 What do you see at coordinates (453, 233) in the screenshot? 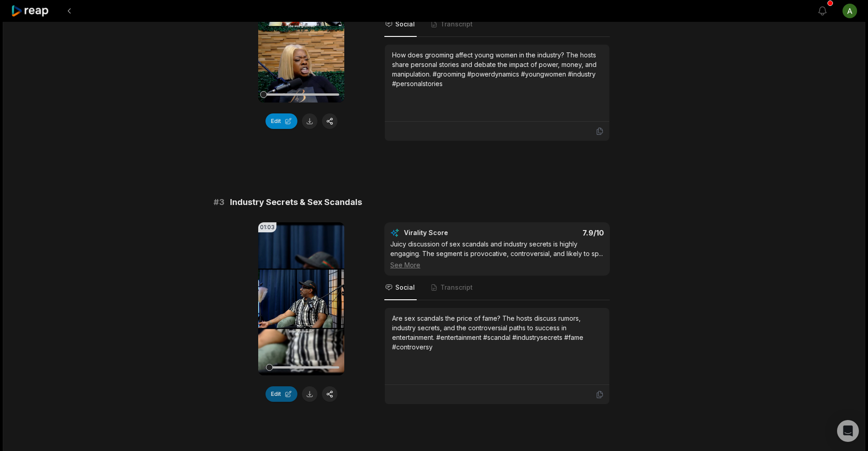
I see `div: Virality Score` at bounding box center [453, 233].